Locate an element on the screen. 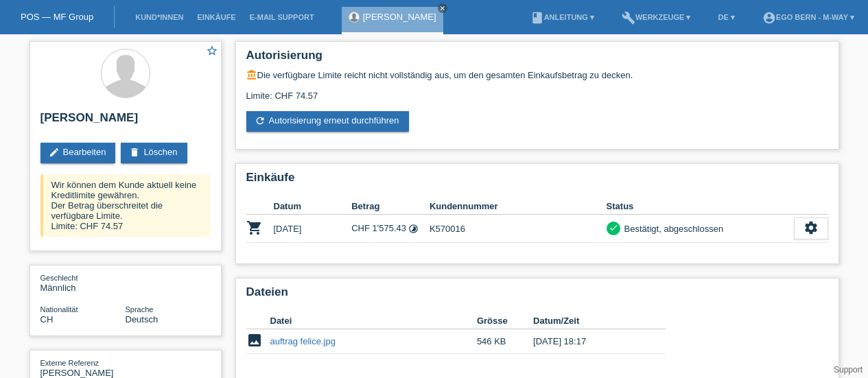 This screenshot has height=378, width=868. a: Support is located at coordinates (848, 370).